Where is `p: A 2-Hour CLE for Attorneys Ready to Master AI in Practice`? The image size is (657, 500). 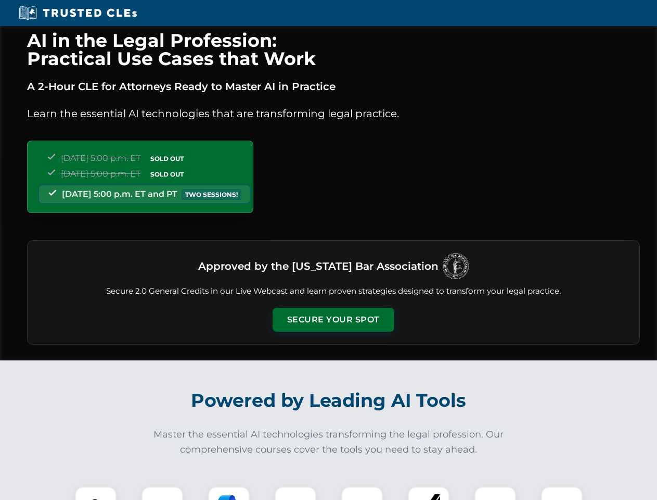
p: A 2-Hour CLE for Attorneys Ready to Master AI in Practice is located at coordinates (334, 86).